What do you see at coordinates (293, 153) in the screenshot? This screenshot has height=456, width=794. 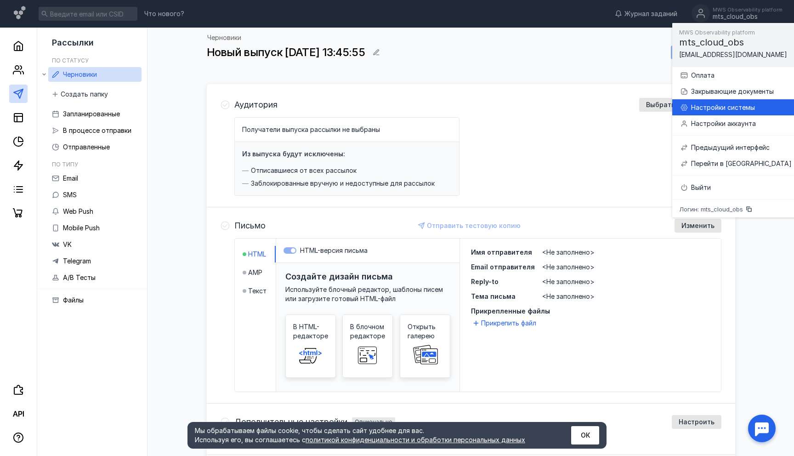 I see `h4: Из выпуска будут исключены:` at bounding box center [293, 153].